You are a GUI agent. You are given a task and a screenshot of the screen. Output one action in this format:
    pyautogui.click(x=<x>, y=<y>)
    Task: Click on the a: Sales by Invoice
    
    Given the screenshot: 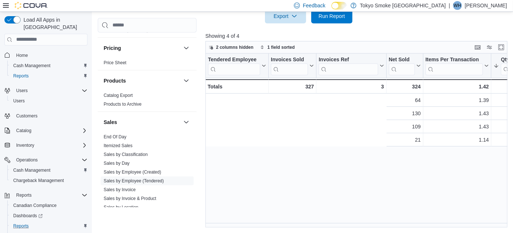 What is the action you would take?
    pyautogui.click(x=119, y=190)
    